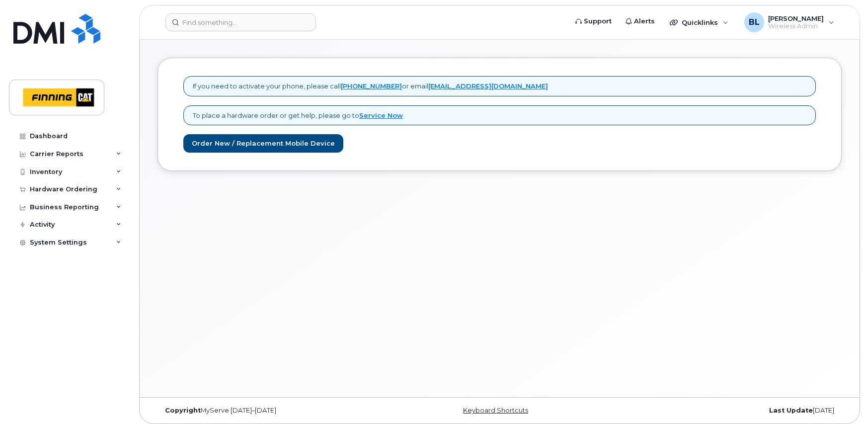  Describe the element at coordinates (298, 115) in the screenshot. I see `p: To place a hardware order or get help, please go to` at that location.